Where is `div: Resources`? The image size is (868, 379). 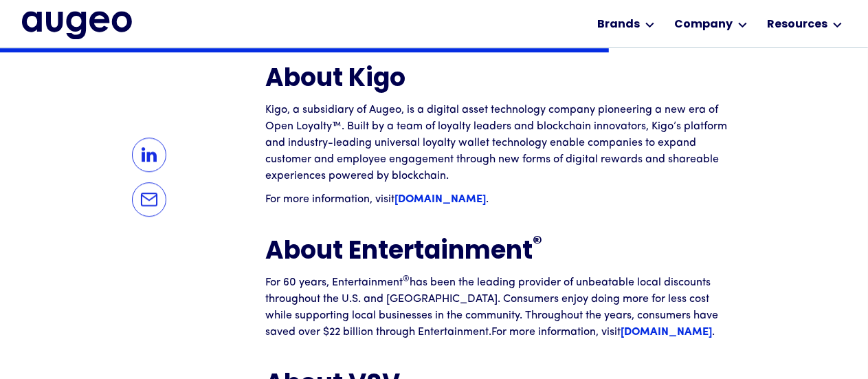 div: Resources is located at coordinates (797, 25).